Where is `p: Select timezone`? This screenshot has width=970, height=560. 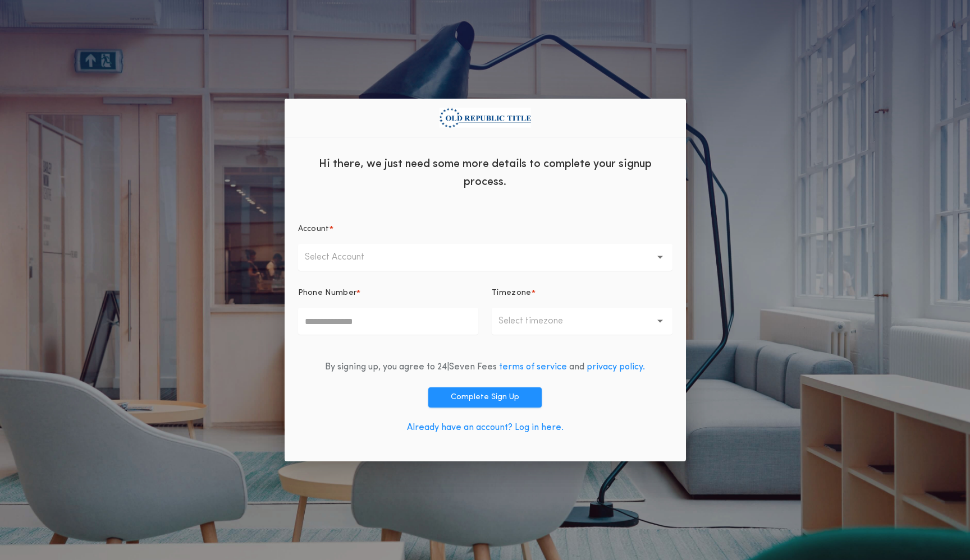 p: Select timezone is located at coordinates (540, 321).